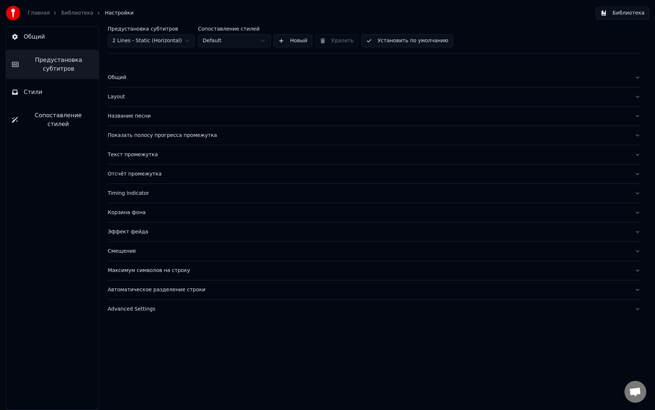  Describe the element at coordinates (368, 78) in the screenshot. I see `div: Общий` at that location.